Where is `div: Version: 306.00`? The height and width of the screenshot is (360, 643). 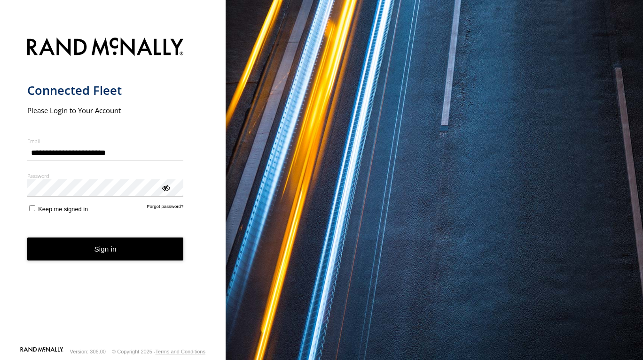 div: Version: 306.00 is located at coordinates (88, 352).